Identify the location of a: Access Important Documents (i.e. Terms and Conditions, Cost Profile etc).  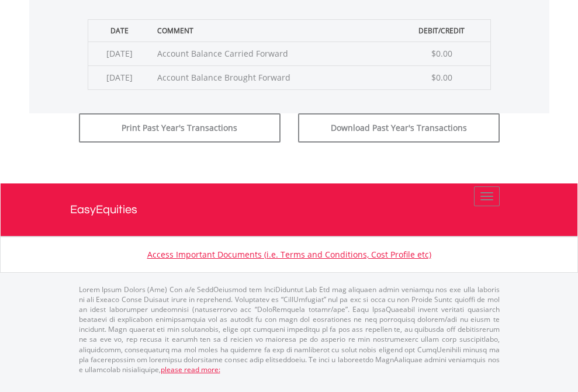
(290, 254).